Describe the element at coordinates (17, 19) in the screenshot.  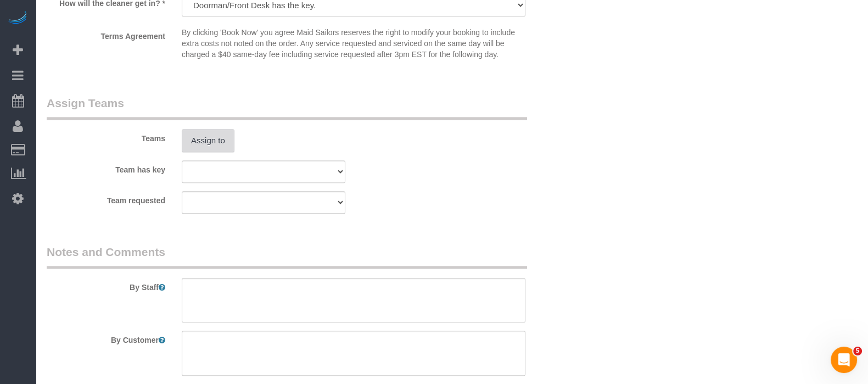
I see `a: Automaid Logo` at that location.